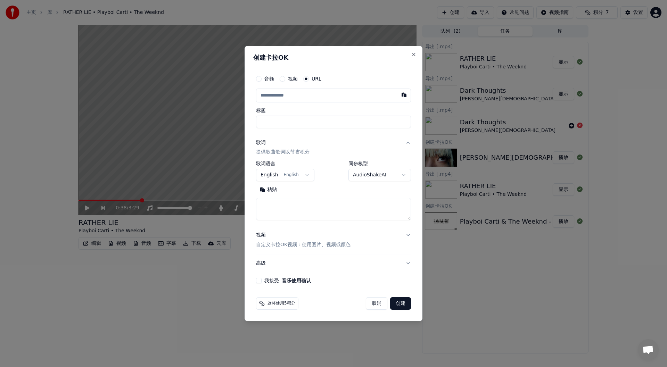 This screenshot has height=367, width=667. I want to click on label: 我接受, so click(288, 281).